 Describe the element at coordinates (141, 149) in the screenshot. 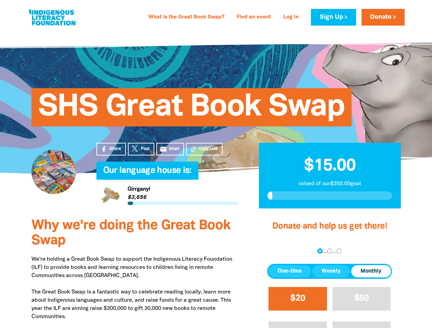

I see `a: Post` at that location.